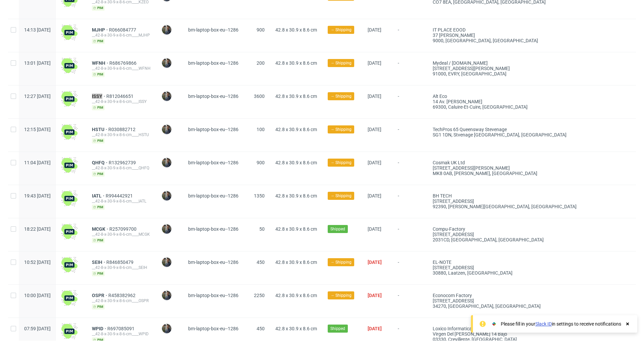 The height and width of the screenshot is (341, 644). I want to click on span: R132962739, so click(123, 162).